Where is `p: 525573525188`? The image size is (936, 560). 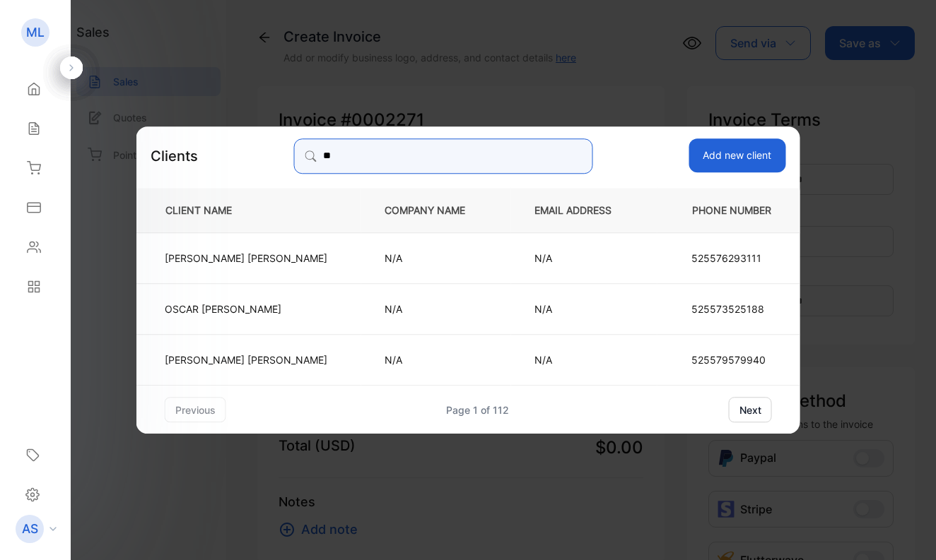 p: 525573525188 is located at coordinates (732, 309).